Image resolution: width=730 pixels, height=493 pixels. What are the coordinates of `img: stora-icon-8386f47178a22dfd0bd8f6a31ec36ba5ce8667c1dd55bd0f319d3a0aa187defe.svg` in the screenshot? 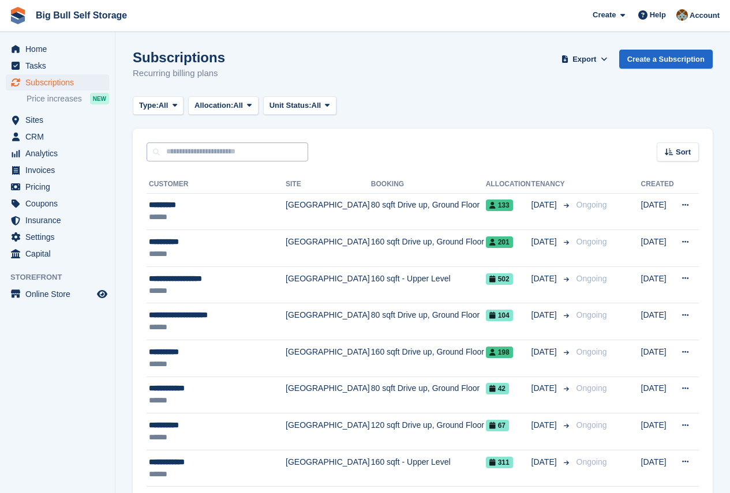 It's located at (18, 16).